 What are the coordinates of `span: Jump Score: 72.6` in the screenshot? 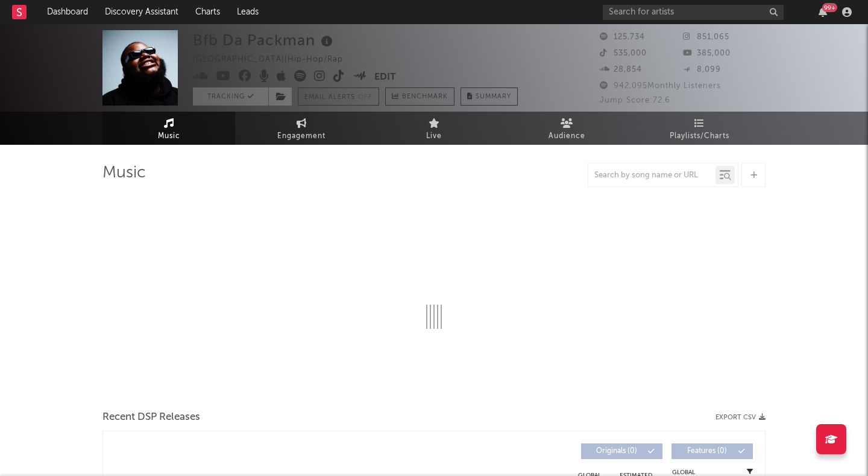 It's located at (635, 100).